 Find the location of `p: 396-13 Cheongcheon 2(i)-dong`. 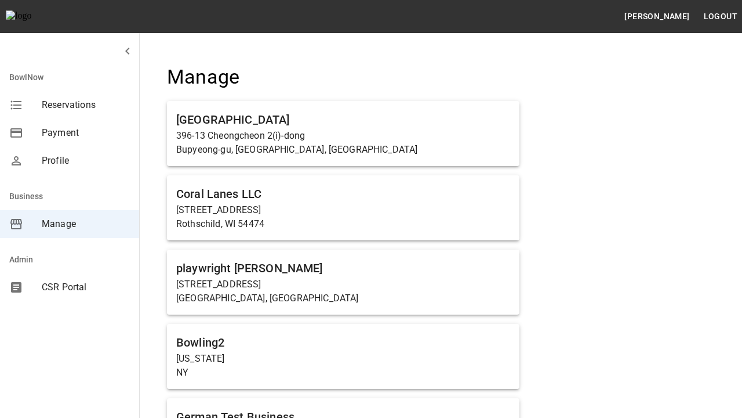

p: 396-13 Cheongcheon 2(i)-dong is located at coordinates (343, 136).